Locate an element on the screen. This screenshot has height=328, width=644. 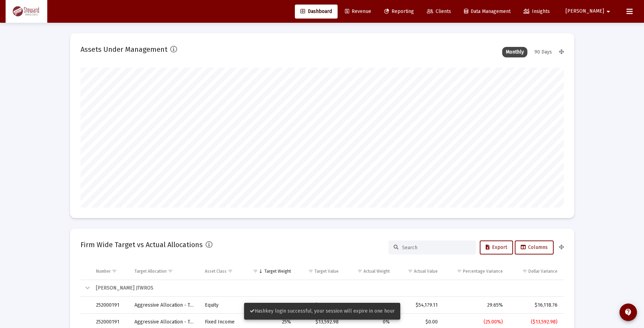
span: Show filter options for column 'Percentage Variance' is located at coordinates (459, 271).